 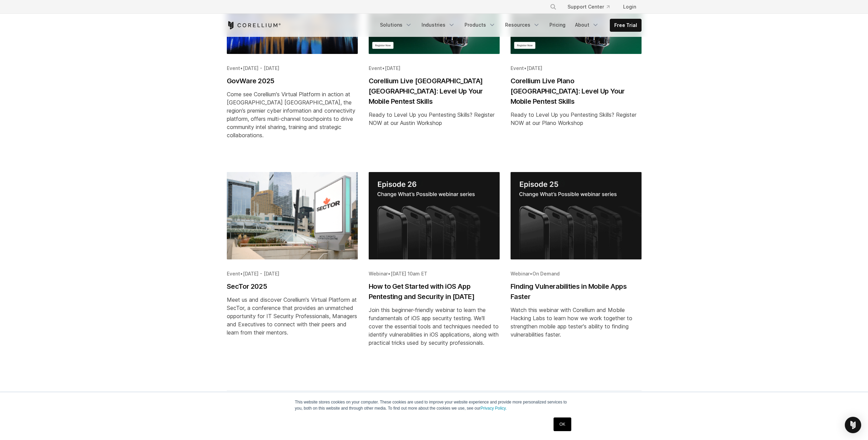 What do you see at coordinates (625, 26) in the screenshot?
I see `a: Free Trial` at bounding box center [625, 26].